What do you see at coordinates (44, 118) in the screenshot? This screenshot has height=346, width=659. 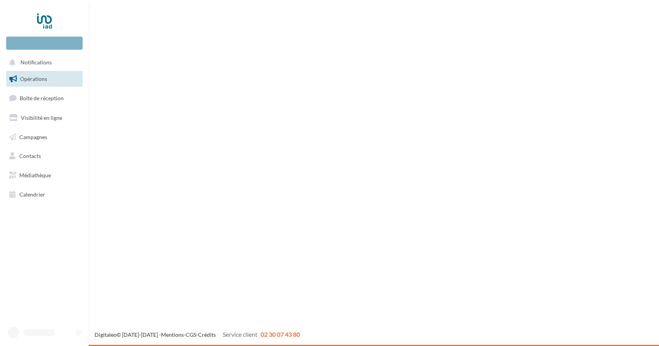 I see `a: Visibilité en ligne` at bounding box center [44, 118].